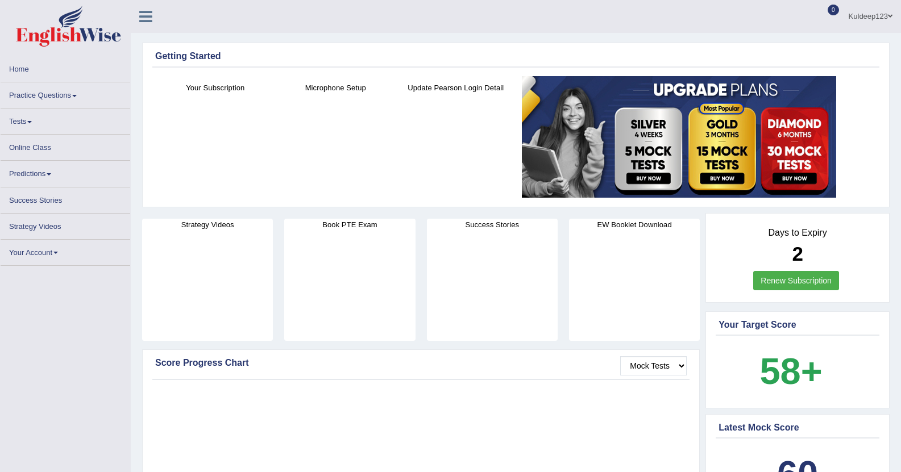 Image resolution: width=901 pixels, height=472 pixels. What do you see at coordinates (635, 225) in the screenshot?
I see `h4: EW Booklet Download` at bounding box center [635, 225].